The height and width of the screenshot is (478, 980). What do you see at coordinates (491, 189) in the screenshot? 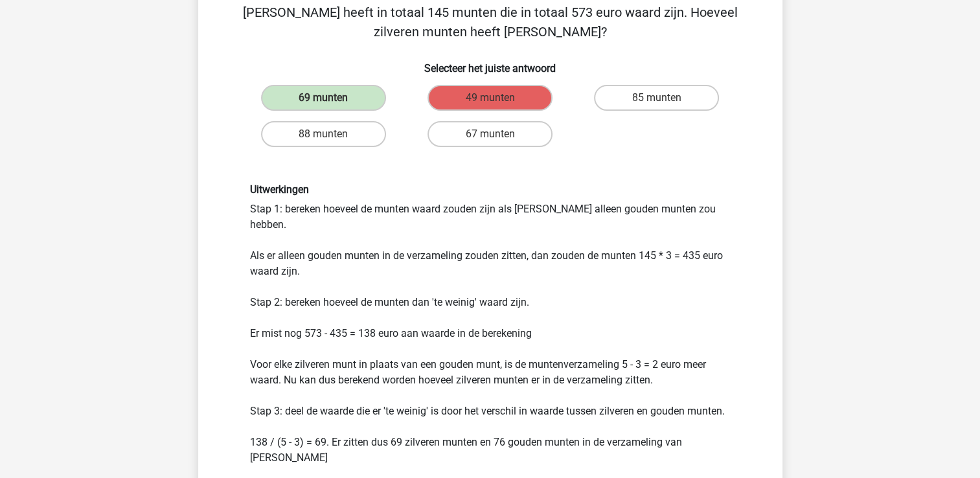
I see `h6: Uitwerkingen` at bounding box center [491, 189].